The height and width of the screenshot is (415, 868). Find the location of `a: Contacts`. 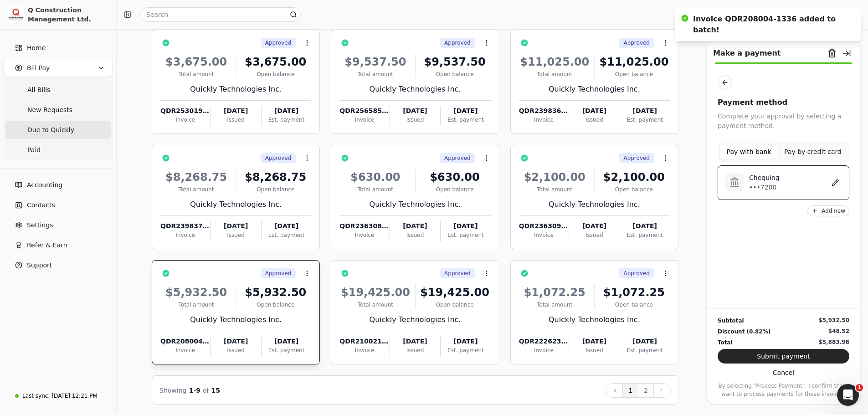

a: Contacts is located at coordinates (58, 205).